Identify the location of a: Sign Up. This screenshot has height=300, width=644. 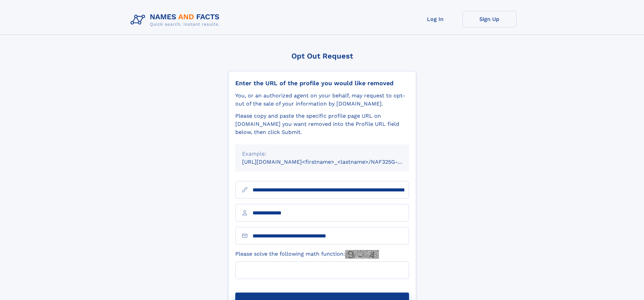
(490, 19).